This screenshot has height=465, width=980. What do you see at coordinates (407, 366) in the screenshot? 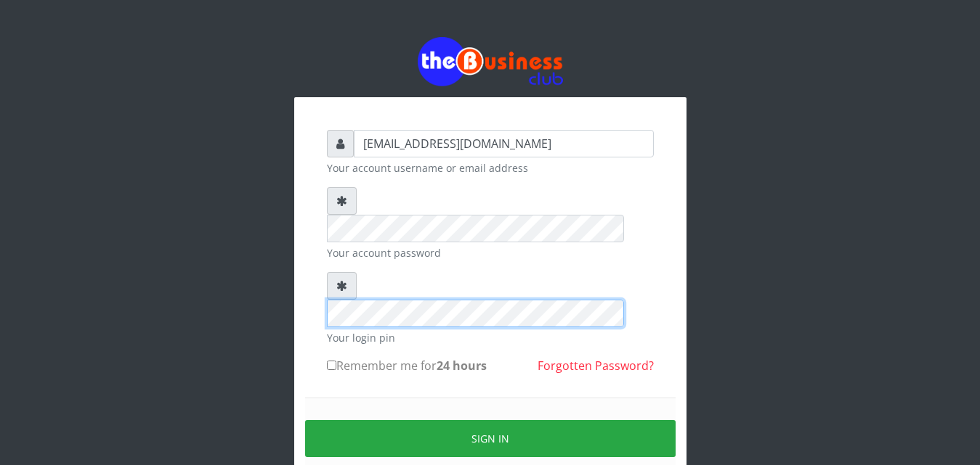
I see `label: Remember me for` at bounding box center [407, 366].